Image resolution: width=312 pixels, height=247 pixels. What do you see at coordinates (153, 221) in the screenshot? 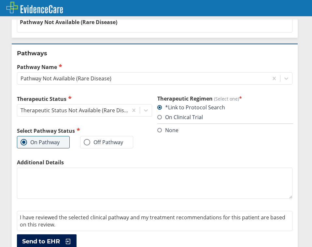
I see `span: I have reviewed the selected clinical pathway and my treatment recommendations for this patient a...` at bounding box center [153, 221].